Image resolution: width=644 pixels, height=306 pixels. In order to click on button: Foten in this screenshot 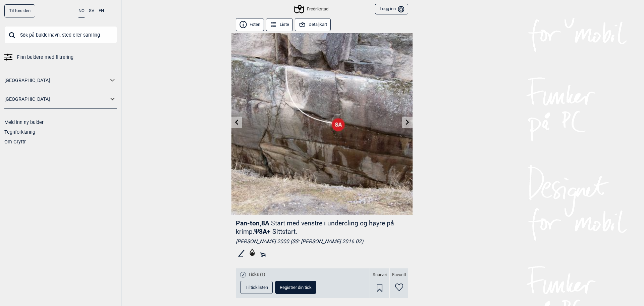, I will do `click(250, 25)`.